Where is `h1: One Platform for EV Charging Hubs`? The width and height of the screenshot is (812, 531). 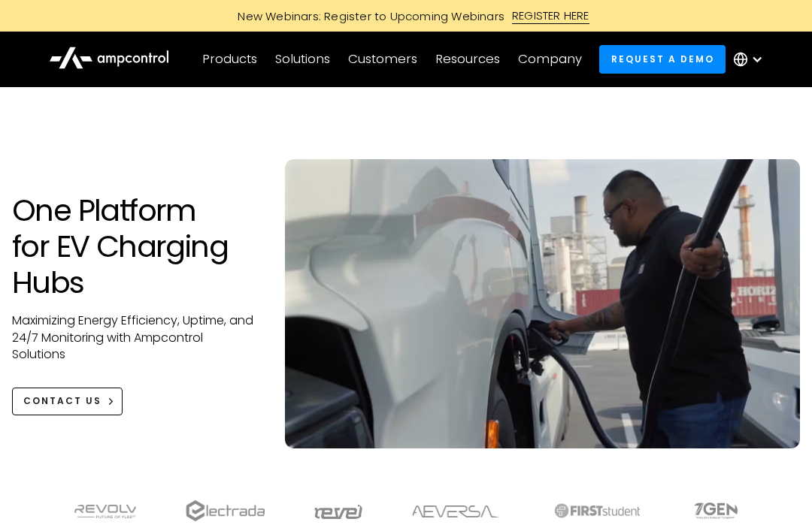 h1: One Platform for EV Charging Hubs is located at coordinates (133, 246).